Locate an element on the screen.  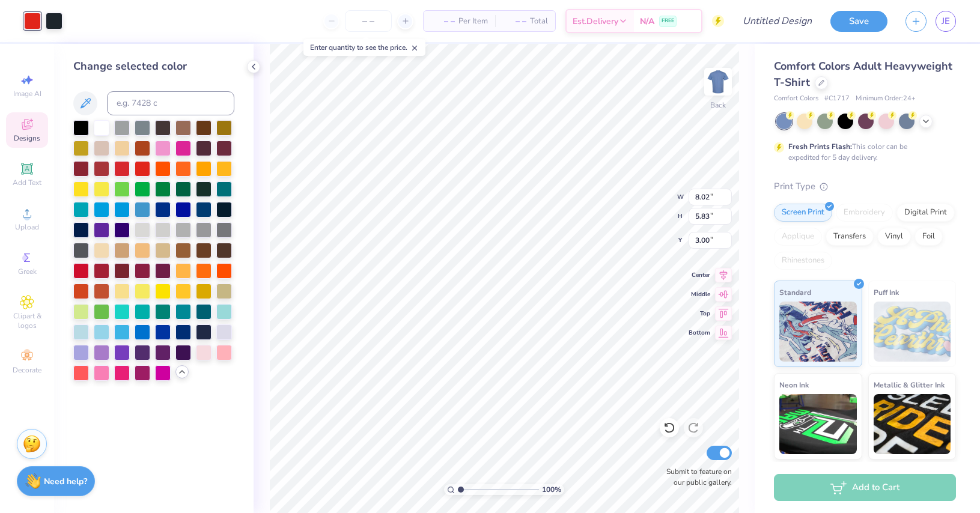
div: Digital Print is located at coordinates (925, 212).